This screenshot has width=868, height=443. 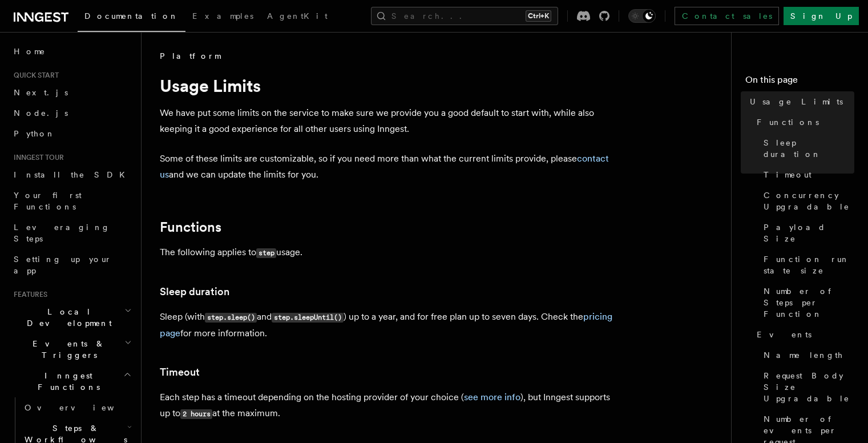 I want to click on span: Python, so click(x=34, y=133).